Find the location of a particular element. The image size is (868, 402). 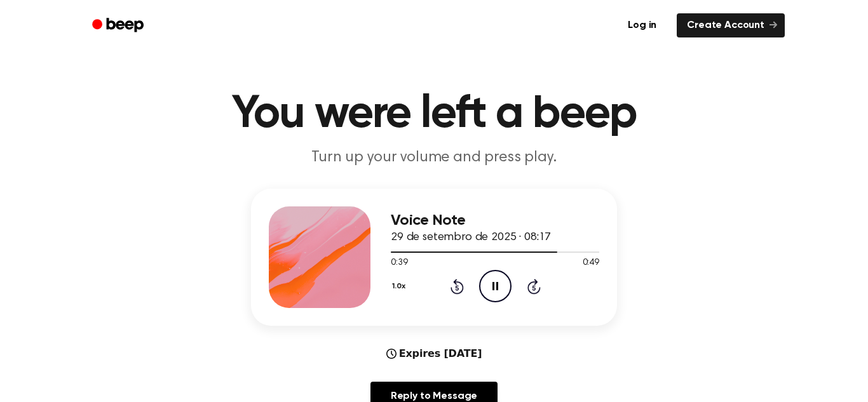

a: Log in is located at coordinates (642, 25).